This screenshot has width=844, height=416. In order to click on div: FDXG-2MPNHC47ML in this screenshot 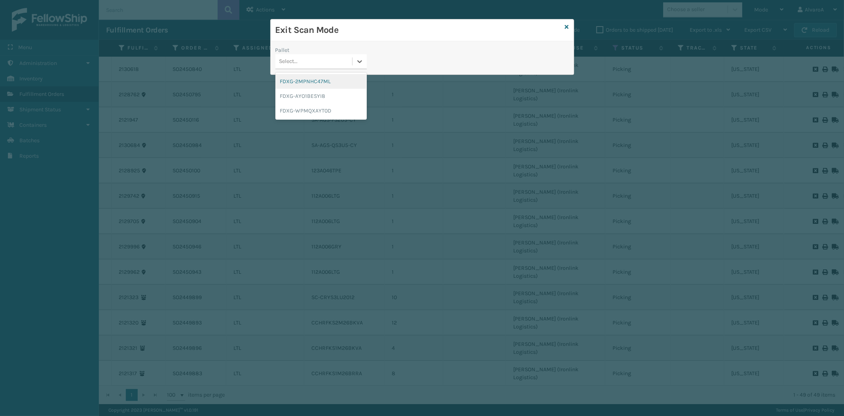, I will do `click(321, 81)`.